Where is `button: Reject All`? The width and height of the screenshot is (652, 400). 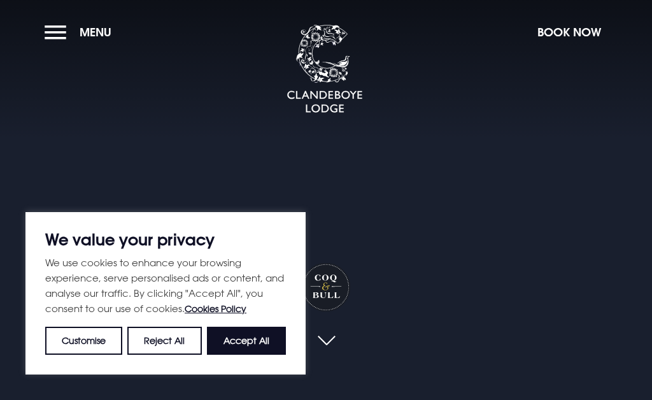
button: Reject All is located at coordinates (164, 341).